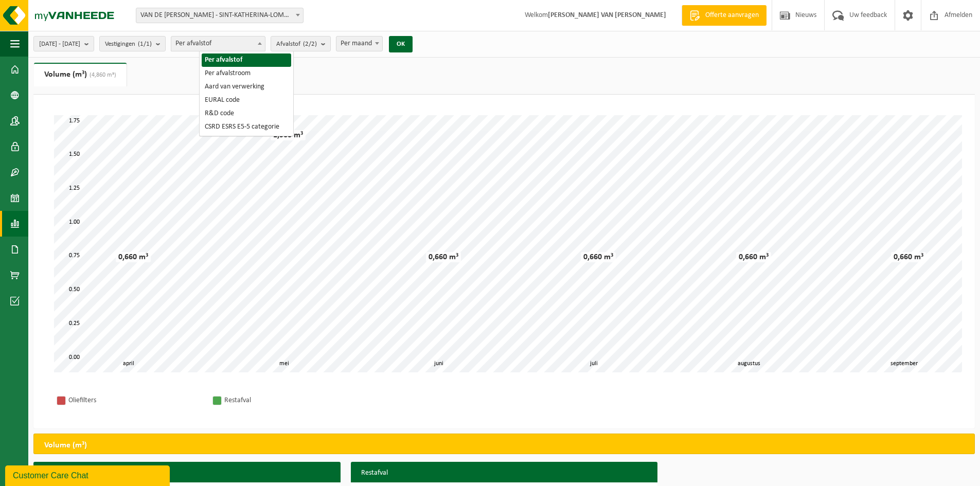 This screenshot has width=980, height=486. Describe the element at coordinates (309, 44) in the screenshot. I see `count: (2/2)` at that location.